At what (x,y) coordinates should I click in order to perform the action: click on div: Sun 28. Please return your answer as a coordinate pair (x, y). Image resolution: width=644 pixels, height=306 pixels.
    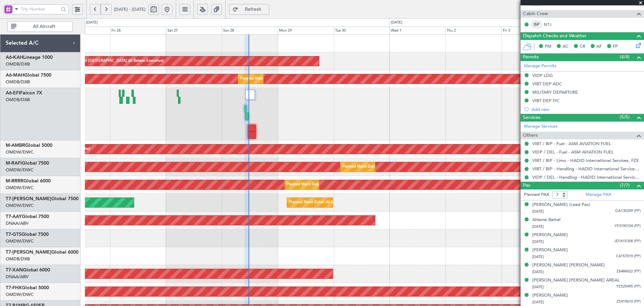
    Looking at the image, I should click on (249, 31).